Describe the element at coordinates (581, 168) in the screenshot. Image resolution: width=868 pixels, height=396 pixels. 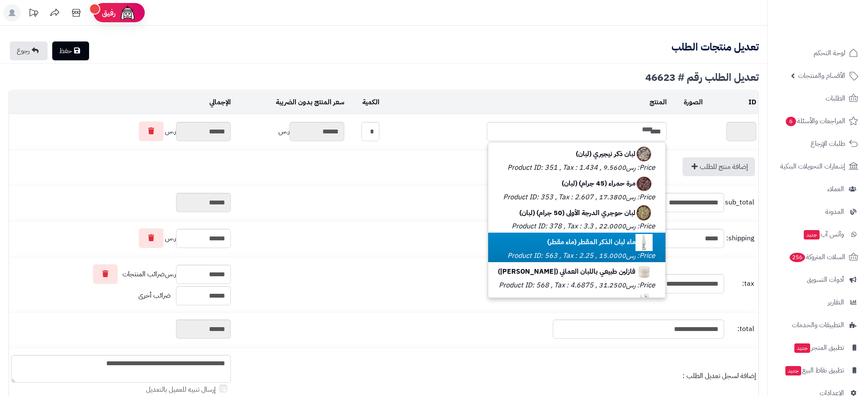
I see `small: Price: رس9.5600 , Product ID: 351 , Tax : 1.434` at that location.